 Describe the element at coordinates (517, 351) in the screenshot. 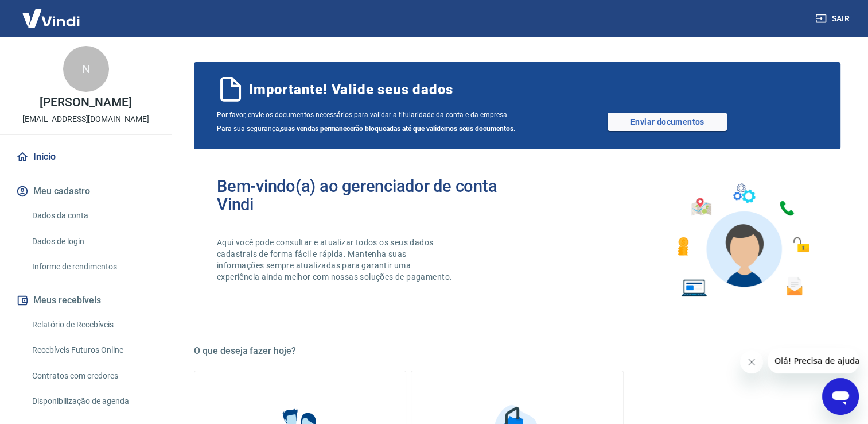

I see `h5: O que deseja fazer hoje?` at that location.